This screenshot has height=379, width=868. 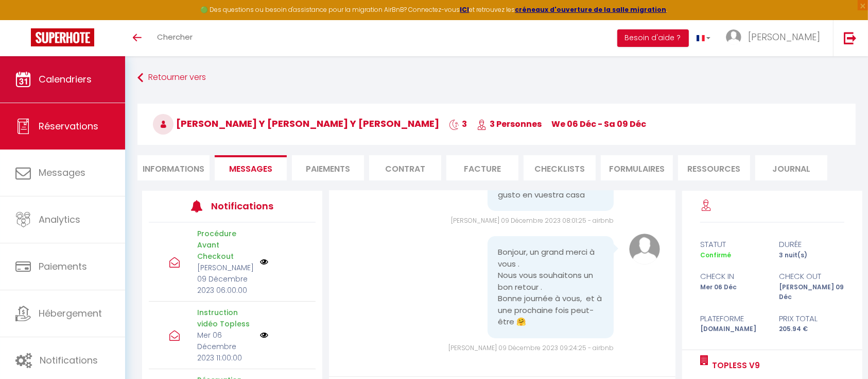 I want to click on li: Contrat, so click(x=405, y=168).